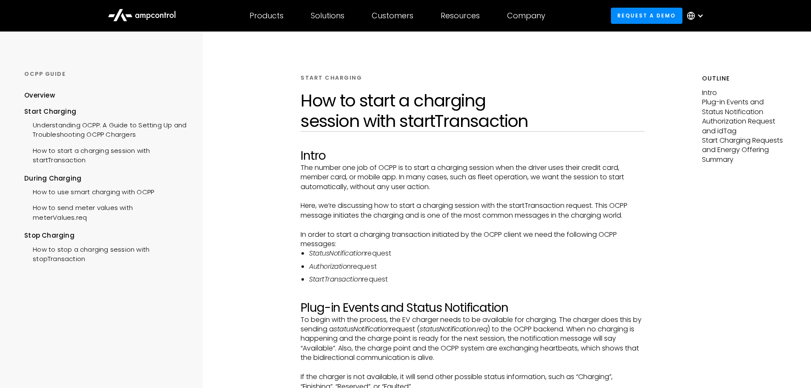 This screenshot has height=388, width=811. Describe the element at coordinates (105, 129) in the screenshot. I see `div: Understanding OCPP: A Guide to Setting Up and Troubleshooting OCPP Chargers` at that location.